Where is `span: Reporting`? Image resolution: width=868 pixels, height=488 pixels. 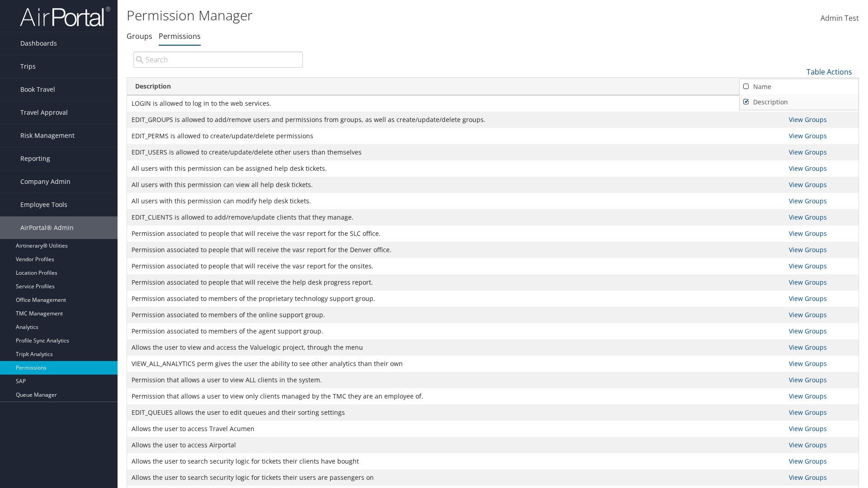
span: Reporting is located at coordinates (35, 158).